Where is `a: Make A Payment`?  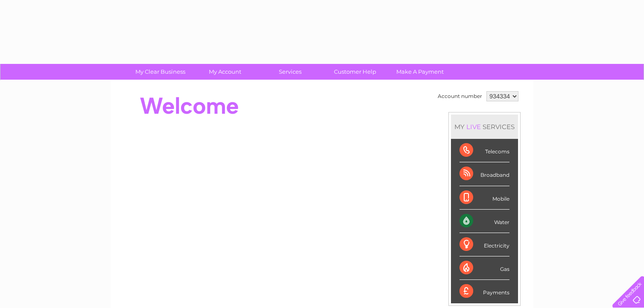 a: Make A Payment is located at coordinates (420, 72).